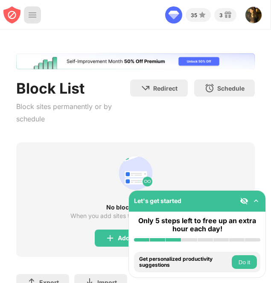 The image size is (271, 283). I want to click on div: No blocked sites yet, so click(135, 207).